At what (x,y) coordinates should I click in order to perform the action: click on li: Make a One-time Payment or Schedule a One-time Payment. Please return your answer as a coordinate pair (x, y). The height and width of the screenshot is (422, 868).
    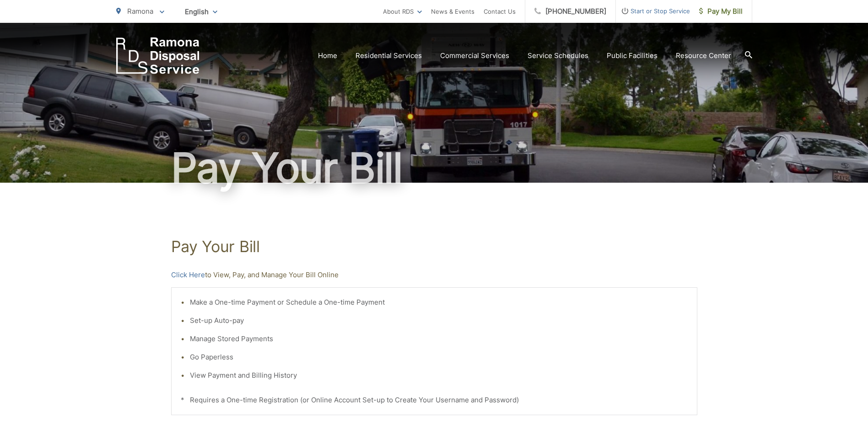
    Looking at the image, I should click on (439, 303).